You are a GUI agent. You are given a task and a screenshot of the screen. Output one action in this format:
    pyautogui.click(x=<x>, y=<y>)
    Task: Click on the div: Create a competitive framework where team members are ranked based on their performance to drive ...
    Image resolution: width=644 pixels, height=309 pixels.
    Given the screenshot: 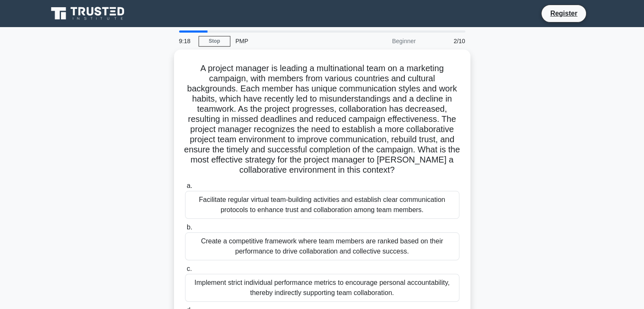 What is the action you would take?
    pyautogui.click(x=322, y=246)
    